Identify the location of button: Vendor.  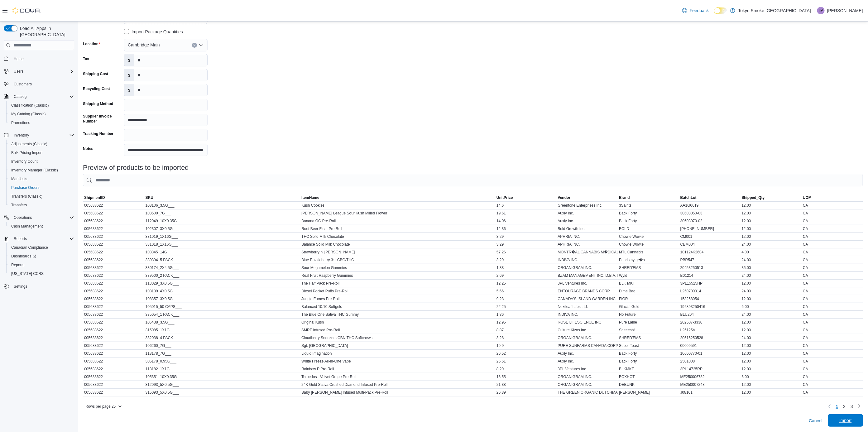
(587, 198).